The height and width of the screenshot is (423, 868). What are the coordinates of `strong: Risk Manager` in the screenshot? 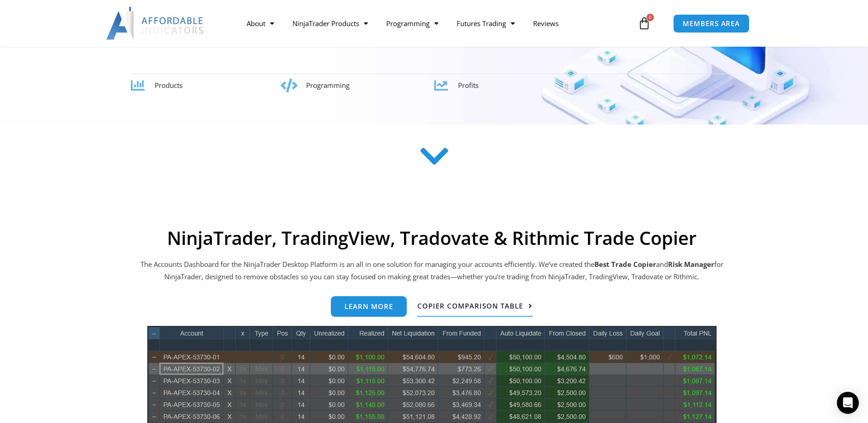 It's located at (691, 264).